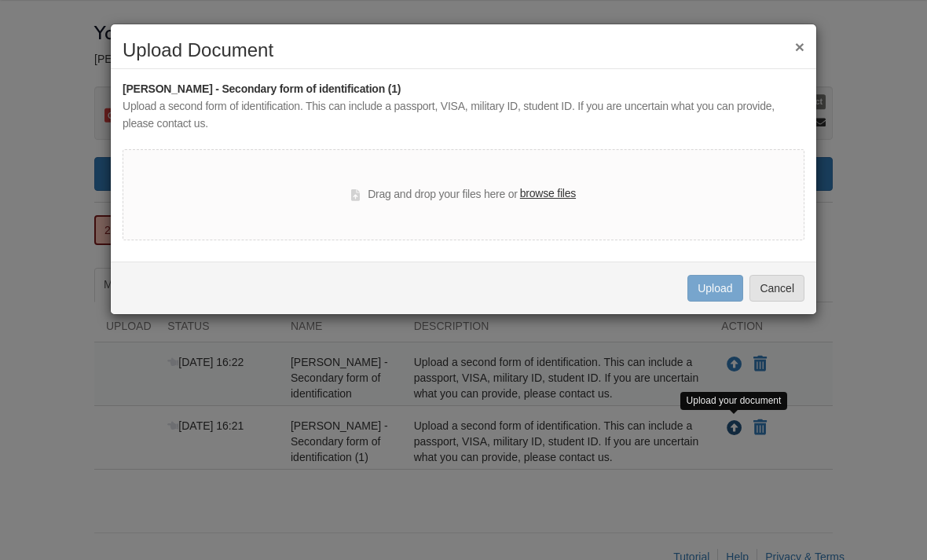 Image resolution: width=927 pixels, height=560 pixels. I want to click on h2: Upload Document, so click(464, 51).